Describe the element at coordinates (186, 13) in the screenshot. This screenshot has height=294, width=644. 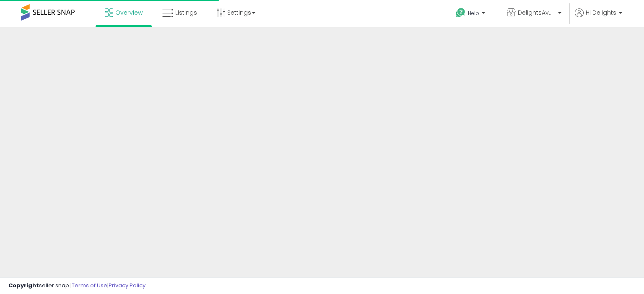
I see `span: Listings` at that location.